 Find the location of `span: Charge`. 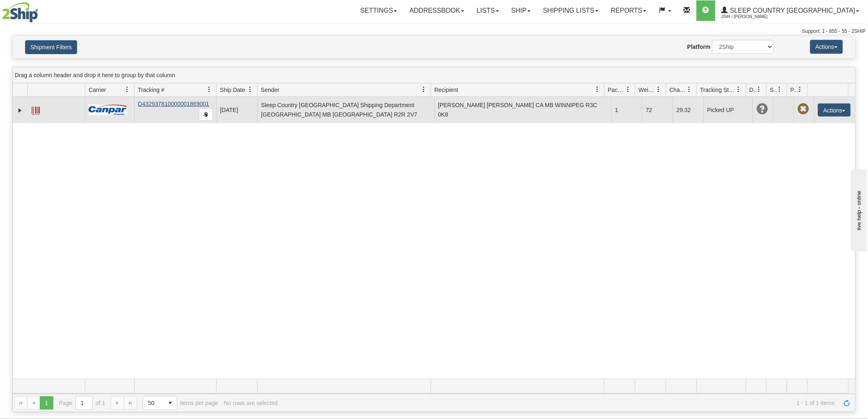

span: Charge is located at coordinates (678, 90).